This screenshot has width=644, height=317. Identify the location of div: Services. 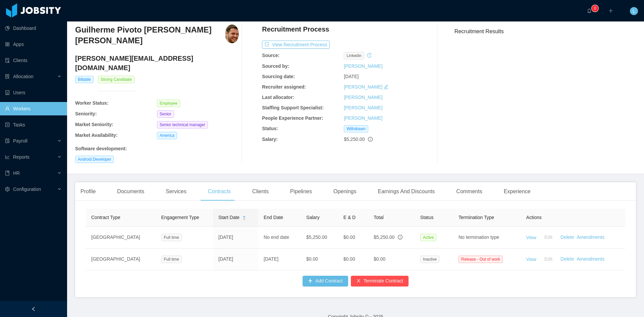
(176, 192).